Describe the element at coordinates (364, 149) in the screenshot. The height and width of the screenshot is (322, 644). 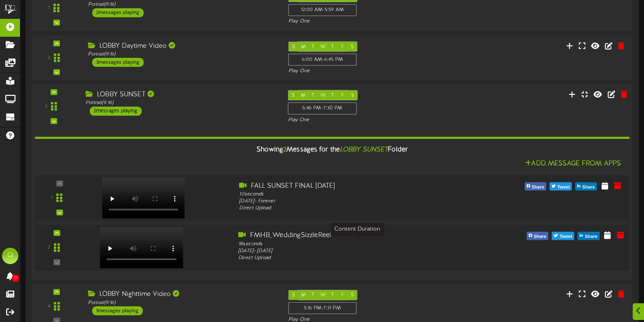
I see `i: LOBBY SUNSET` at that location.